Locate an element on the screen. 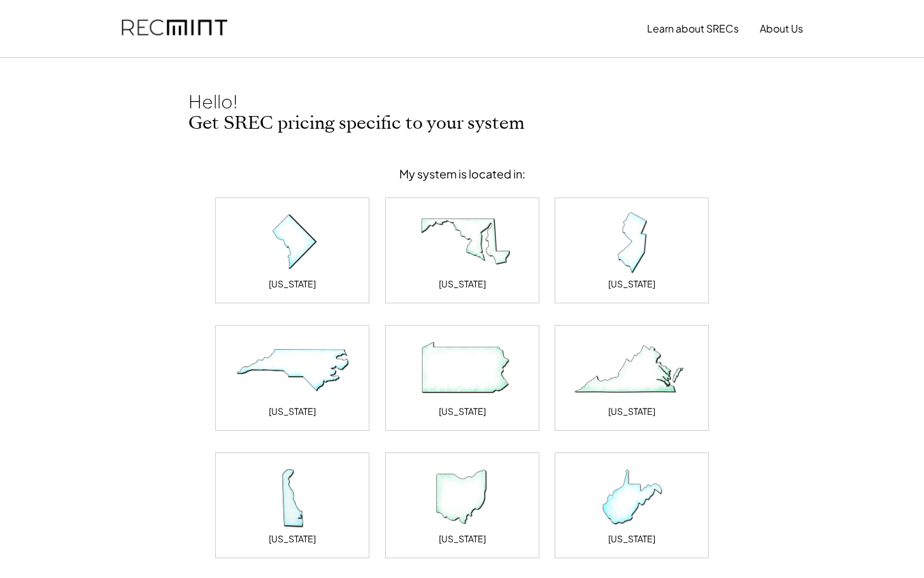 The height and width of the screenshot is (578, 924). img: District of Columbia is located at coordinates (292, 243).